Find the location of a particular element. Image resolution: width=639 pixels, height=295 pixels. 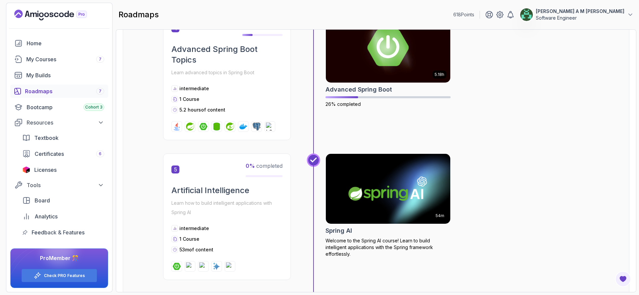

div: Tools is located at coordinates (65, 185).